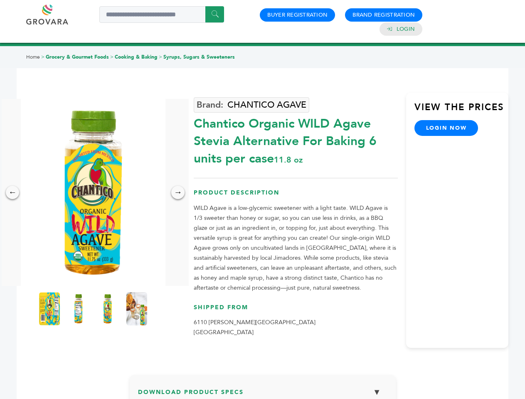 This screenshot has height=399, width=525. What do you see at coordinates (33, 57) in the screenshot?
I see `a: Home` at bounding box center [33, 57].